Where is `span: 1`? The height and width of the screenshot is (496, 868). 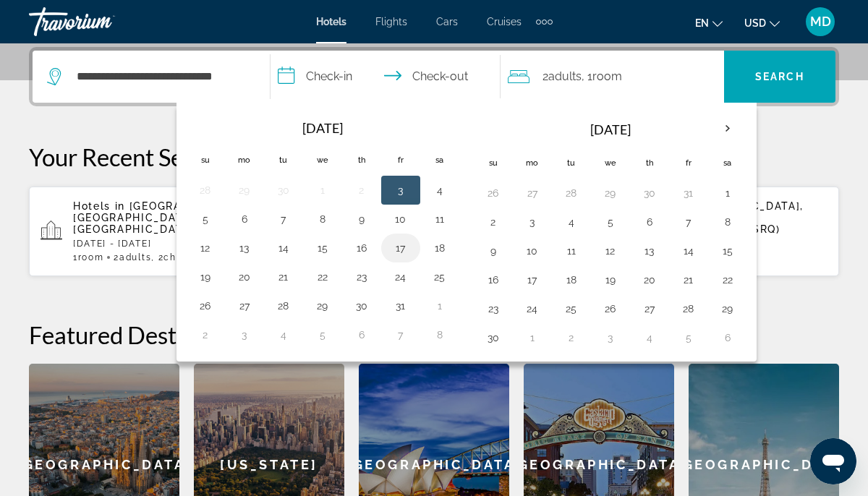
span: 1 is located at coordinates (88, 258).